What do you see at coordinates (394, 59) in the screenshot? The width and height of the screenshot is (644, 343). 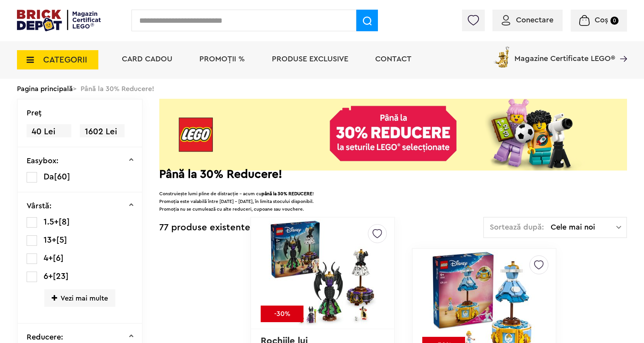 I see `a: Contact` at bounding box center [394, 59].